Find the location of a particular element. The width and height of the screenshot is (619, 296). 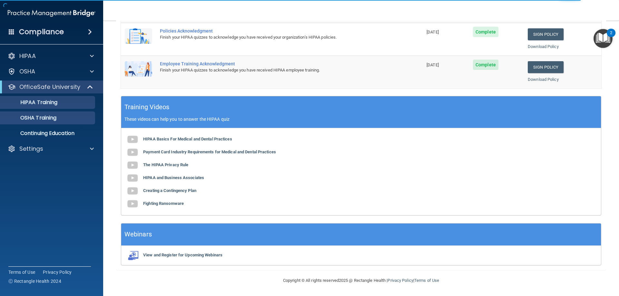

b: HIPAA Basics For Medical and Dental Practices is located at coordinates (188, 139).